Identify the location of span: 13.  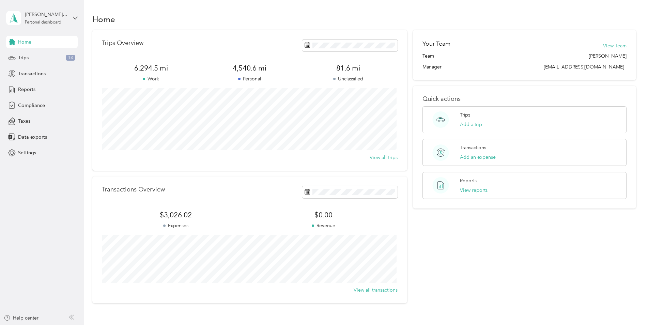
(71, 58).